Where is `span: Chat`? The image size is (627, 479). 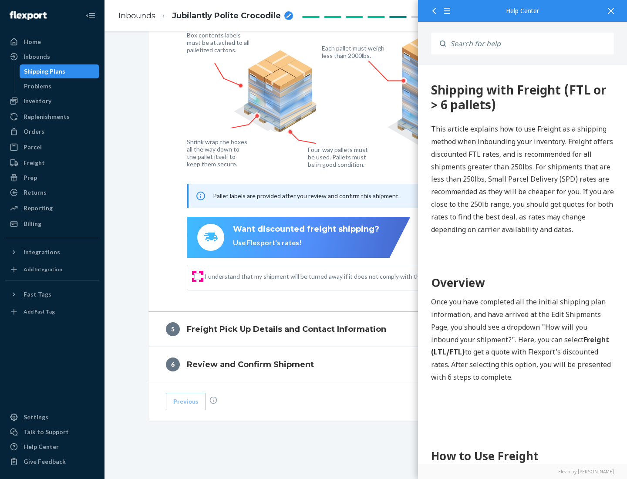
span: Chat is located at coordinates (29, 10).